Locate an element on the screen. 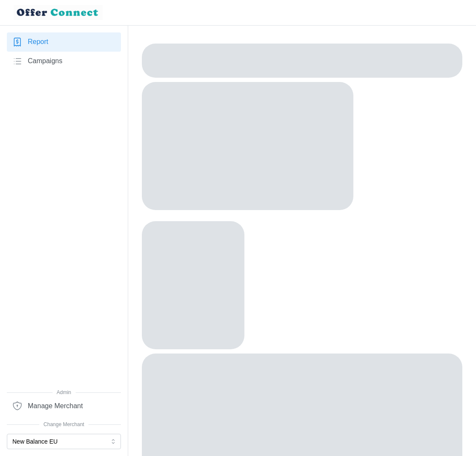 This screenshot has width=476, height=456. a: Campaigns is located at coordinates (64, 61).